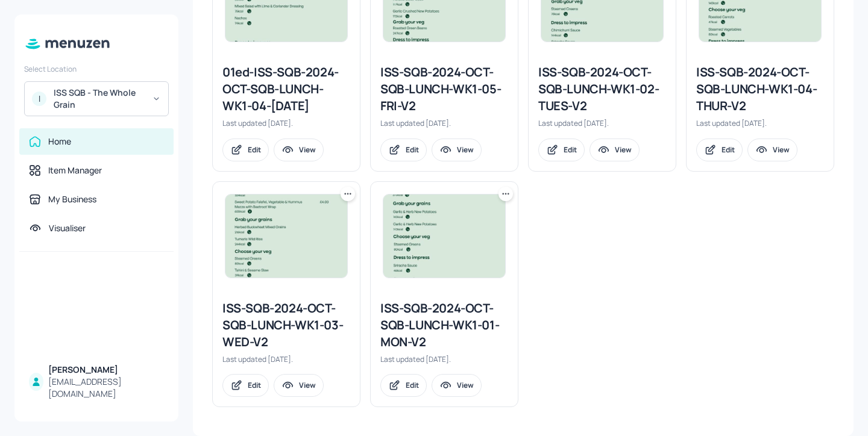 The height and width of the screenshot is (436, 868). Describe the element at coordinates (59, 141) in the screenshot. I see `div: Home` at that location.